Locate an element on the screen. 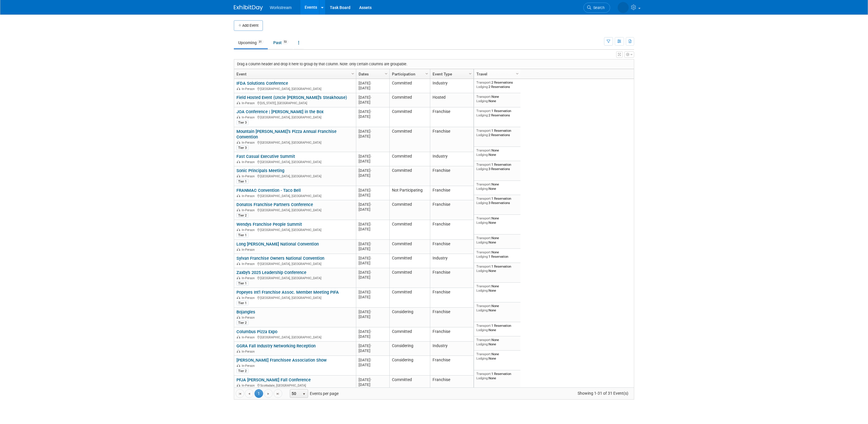  a: Upcoming31 is located at coordinates (251, 43).